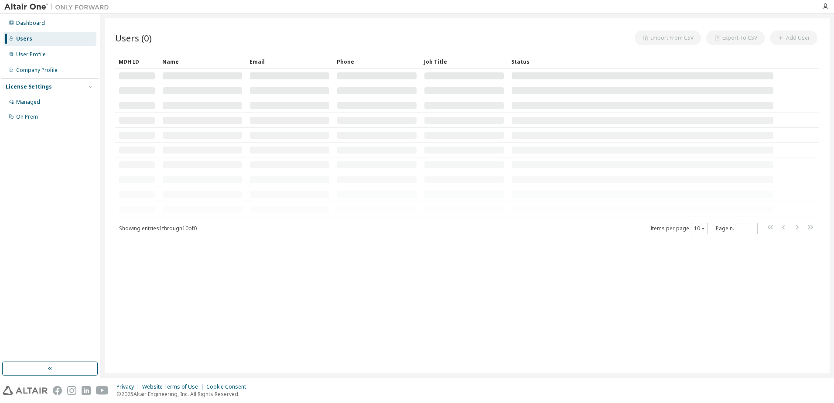 This screenshot has height=403, width=834. What do you see at coordinates (737, 229) in the screenshot?
I see `span: Page n.` at bounding box center [737, 229].